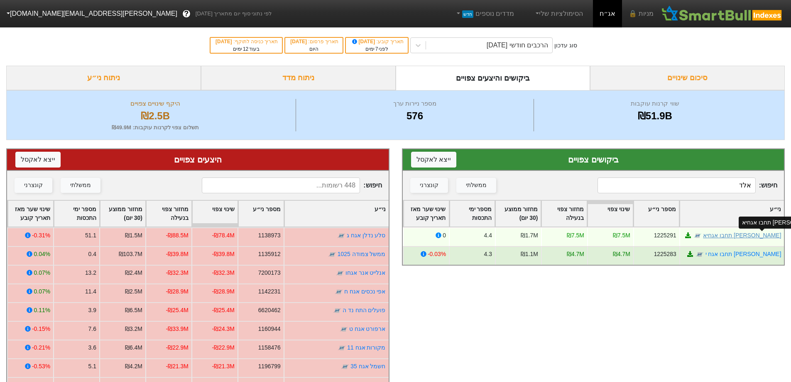 This screenshot has height=382, width=791. I want to click on div: ₪1.5M, so click(134, 235).